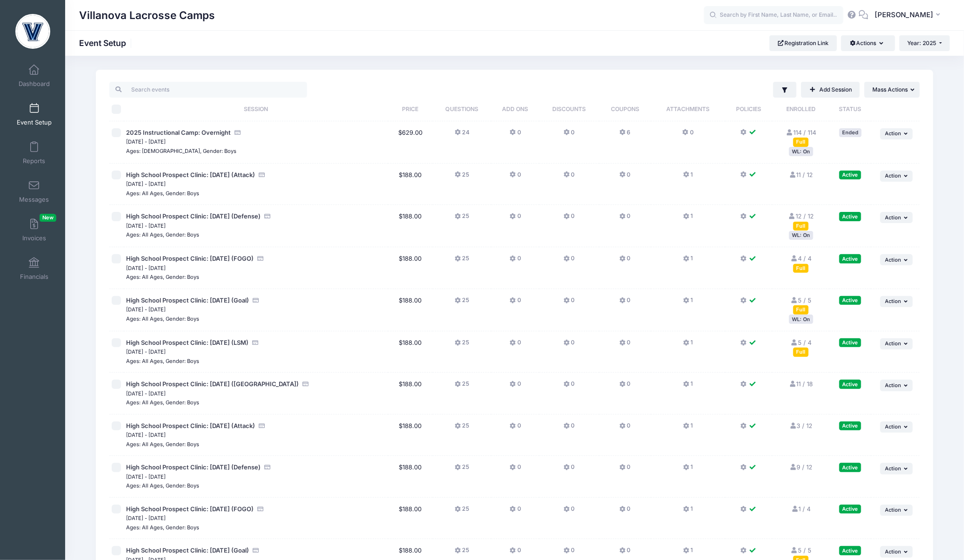 This screenshot has height=560, width=964. Describe the element at coordinates (147, 15) in the screenshot. I see `h1: Villanova Lacrosse Camps` at that location.